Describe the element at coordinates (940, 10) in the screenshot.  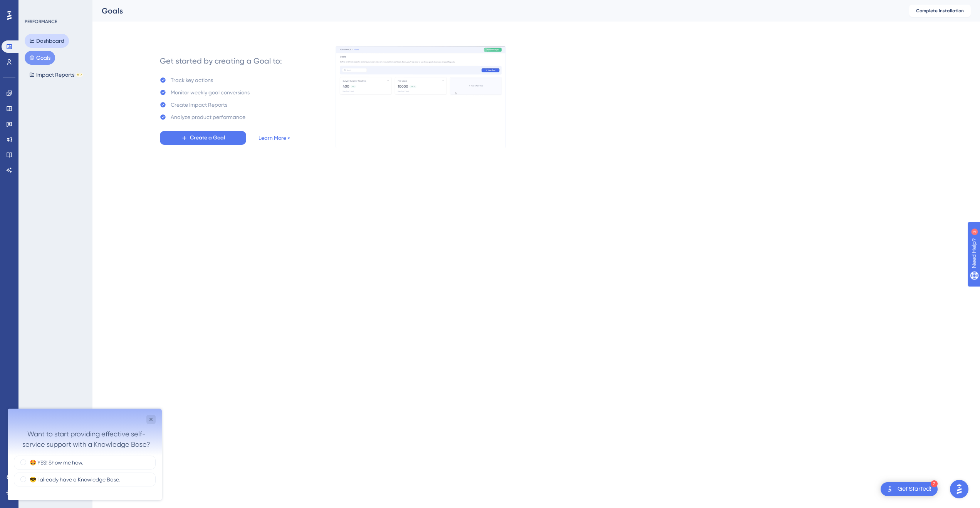
I see `button: Complete Installation` at that location.